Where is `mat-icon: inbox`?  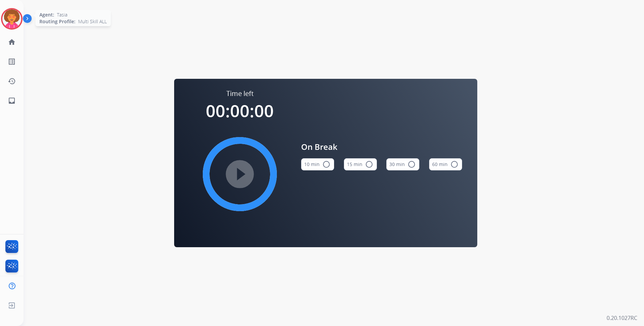 mat-icon: inbox is located at coordinates (12, 101).